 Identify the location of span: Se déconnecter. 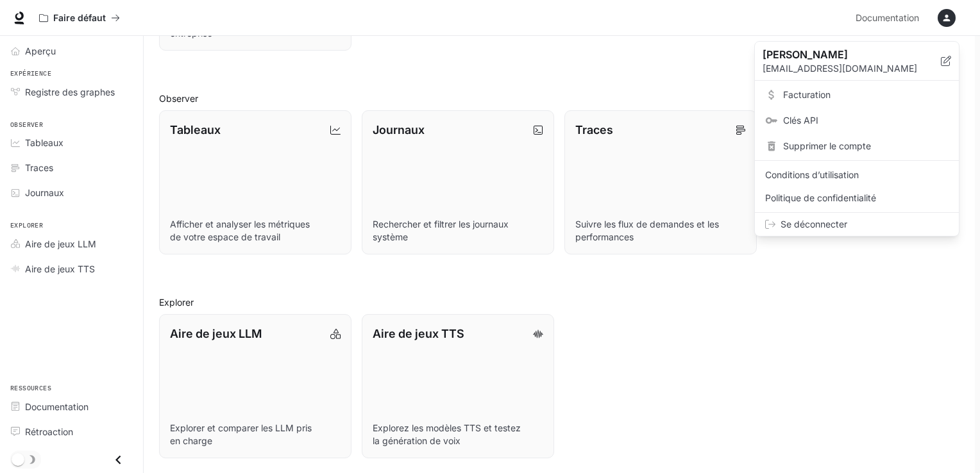
(865, 224).